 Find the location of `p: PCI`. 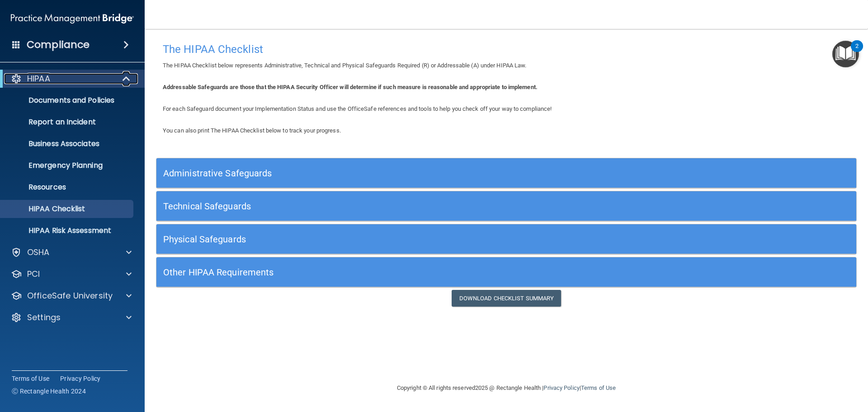

p: PCI is located at coordinates (33, 274).